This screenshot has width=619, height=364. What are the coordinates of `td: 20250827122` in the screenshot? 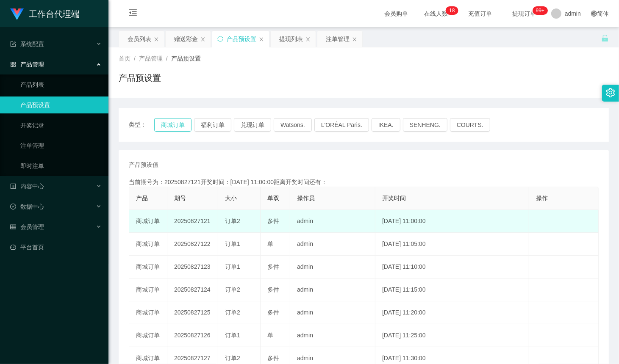 It's located at (193, 244).